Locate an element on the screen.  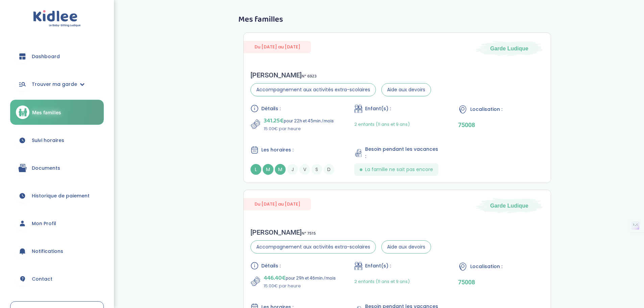
span: N° 6923 is located at coordinates (309, 76).